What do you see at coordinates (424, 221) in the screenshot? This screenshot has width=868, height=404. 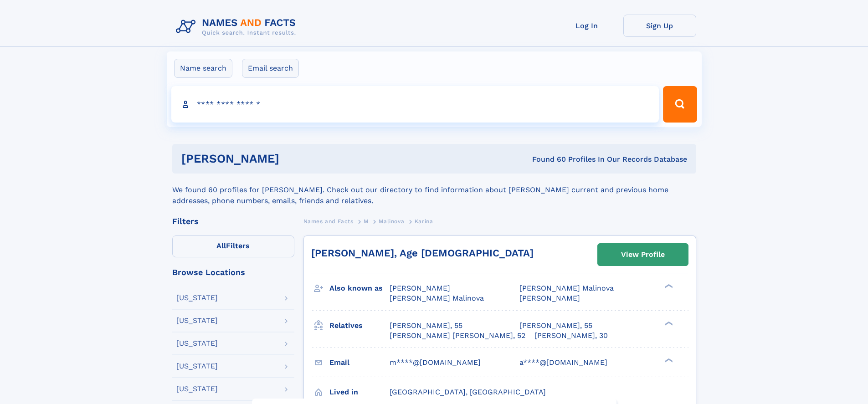 I see `span: Karina` at bounding box center [424, 221].